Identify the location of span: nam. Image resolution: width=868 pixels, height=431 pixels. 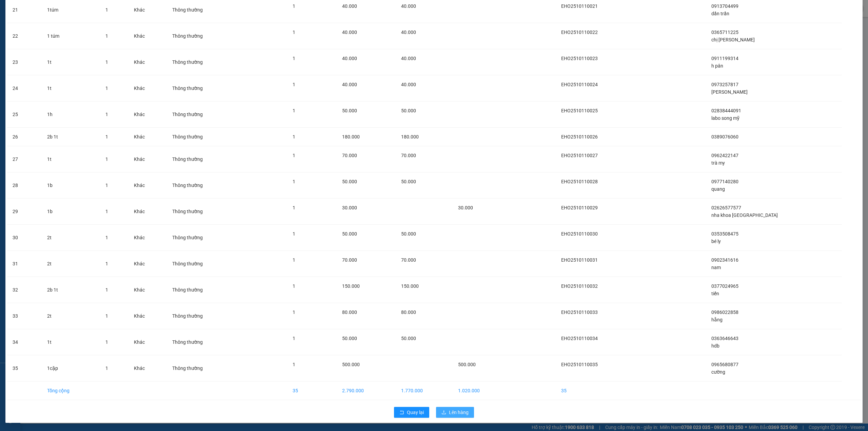
(716, 267).